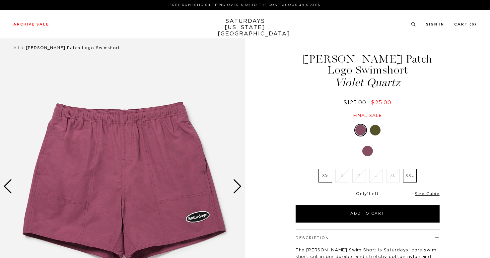  What do you see at coordinates (312, 238) in the screenshot?
I see `button: Description` at bounding box center [312, 238].